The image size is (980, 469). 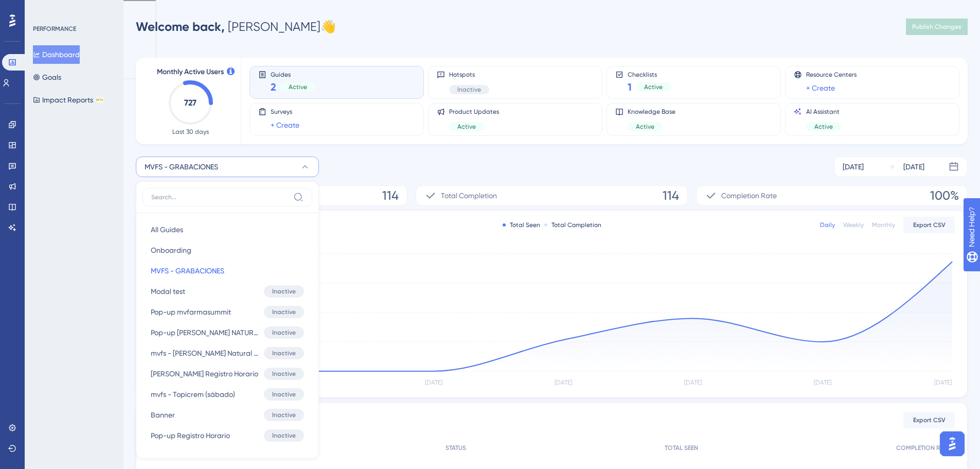 What do you see at coordinates (167, 229) in the screenshot?
I see `span: All Guides` at bounding box center [167, 229].